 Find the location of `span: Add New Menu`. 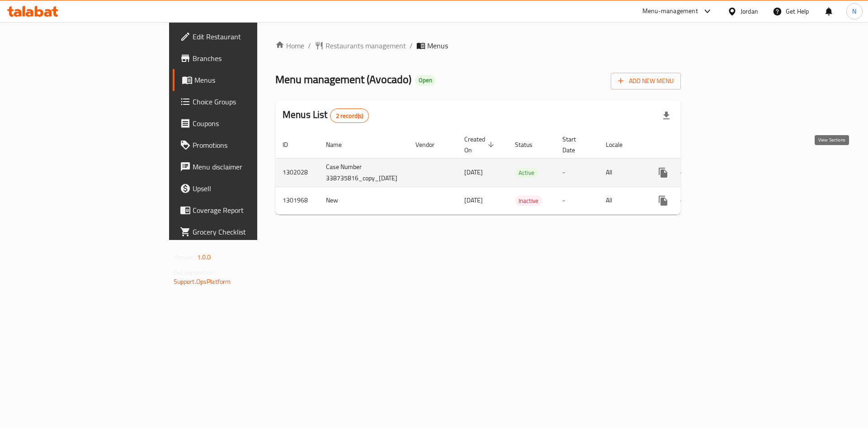

span: Add New Menu is located at coordinates (645, 81).